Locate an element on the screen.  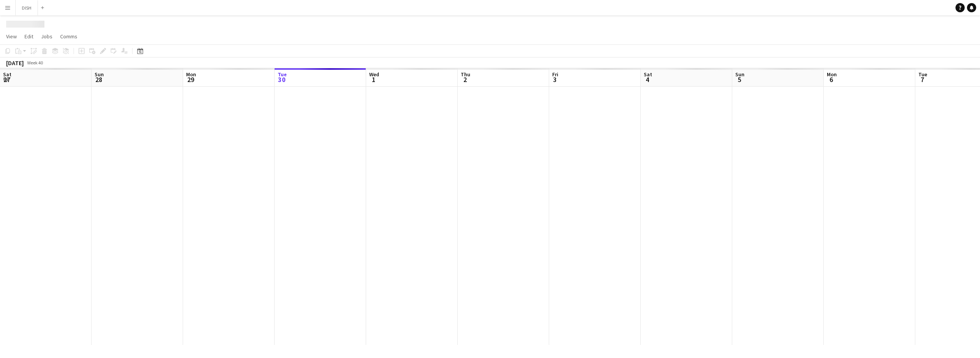
span: Fri is located at coordinates (555, 74).